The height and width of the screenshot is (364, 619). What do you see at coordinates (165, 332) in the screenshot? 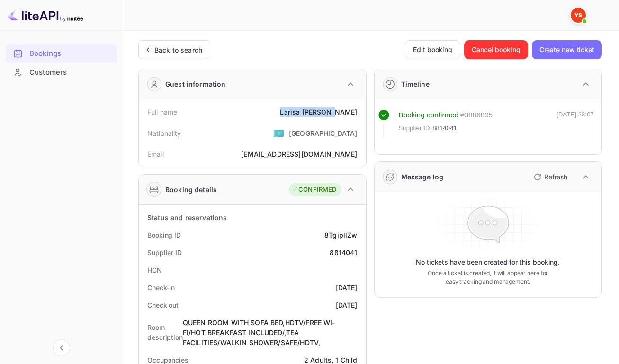
I see `div: Room description` at bounding box center [165, 332].